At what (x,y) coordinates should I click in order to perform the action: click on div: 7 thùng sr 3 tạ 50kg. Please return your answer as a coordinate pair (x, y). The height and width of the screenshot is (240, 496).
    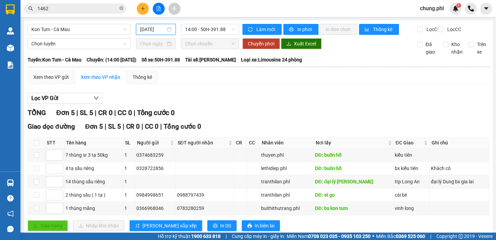
    Looking at the image, I should click on (93, 155).